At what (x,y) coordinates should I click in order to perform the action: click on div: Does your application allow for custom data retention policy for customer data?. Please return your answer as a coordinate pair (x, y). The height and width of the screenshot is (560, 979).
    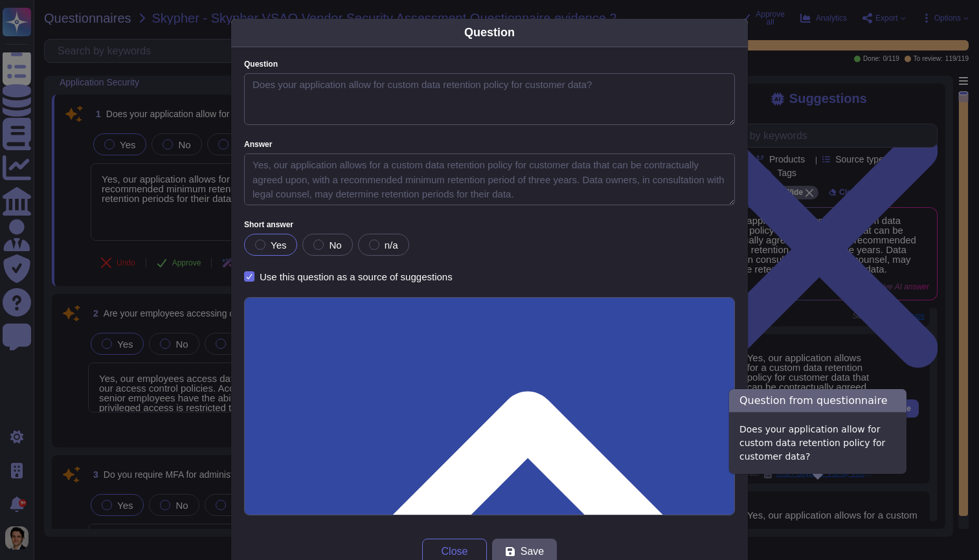
    Looking at the image, I should click on (817, 442).